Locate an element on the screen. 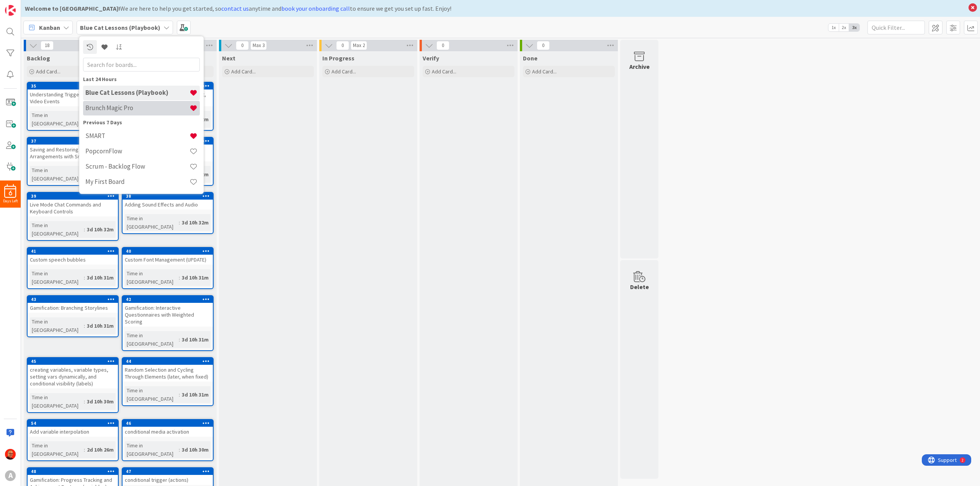  div: A is located at coordinates (10, 476).